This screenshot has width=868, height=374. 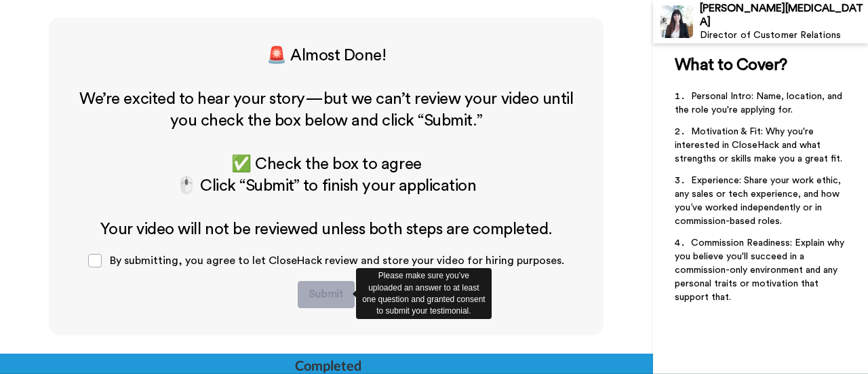 I want to click on span: Commission Readiness: Explain why you believe you'll succeed in a commission-only environment and..., so click(x=760, y=270).